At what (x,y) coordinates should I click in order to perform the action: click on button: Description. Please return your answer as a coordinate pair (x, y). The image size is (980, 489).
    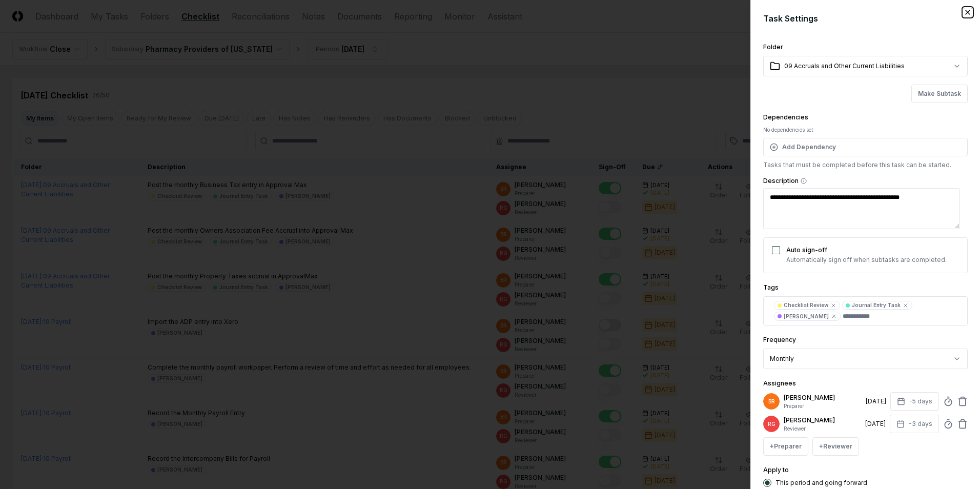
    Looking at the image, I should click on (804, 181).